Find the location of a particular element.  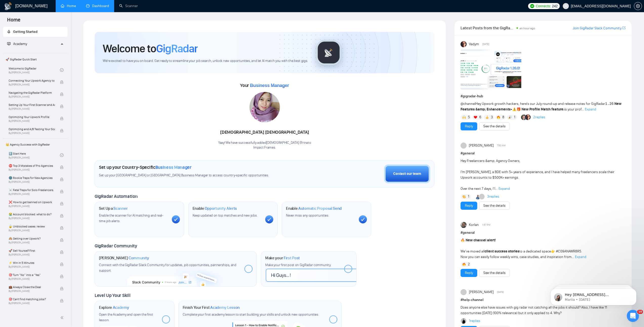

a: Join GigRadar Slack Community is located at coordinates (597, 28).